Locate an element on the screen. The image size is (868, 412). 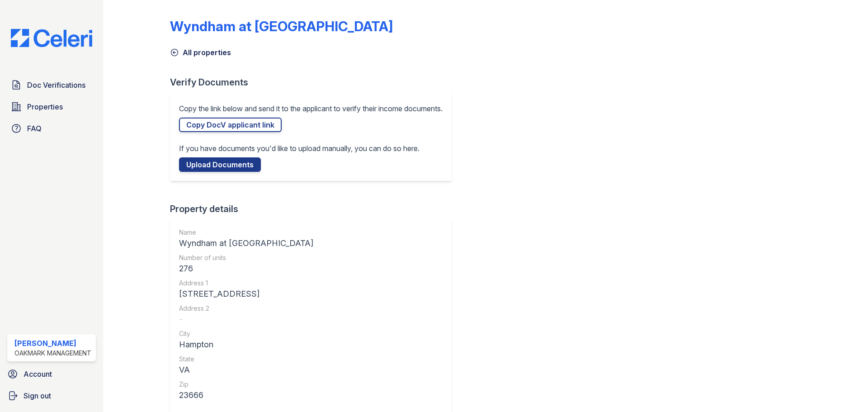
a: Account is located at coordinates (52, 374).